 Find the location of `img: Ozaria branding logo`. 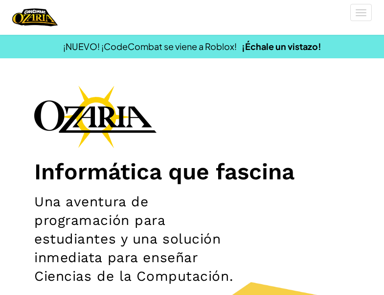

img: Ozaria branding logo is located at coordinates (95, 116).